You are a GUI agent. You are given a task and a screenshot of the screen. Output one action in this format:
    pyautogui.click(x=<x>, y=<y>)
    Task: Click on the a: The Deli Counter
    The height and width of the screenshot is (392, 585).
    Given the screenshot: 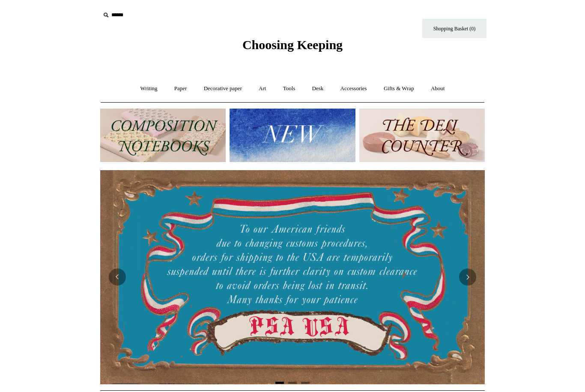 What is the action you would take?
    pyautogui.click(x=421, y=135)
    